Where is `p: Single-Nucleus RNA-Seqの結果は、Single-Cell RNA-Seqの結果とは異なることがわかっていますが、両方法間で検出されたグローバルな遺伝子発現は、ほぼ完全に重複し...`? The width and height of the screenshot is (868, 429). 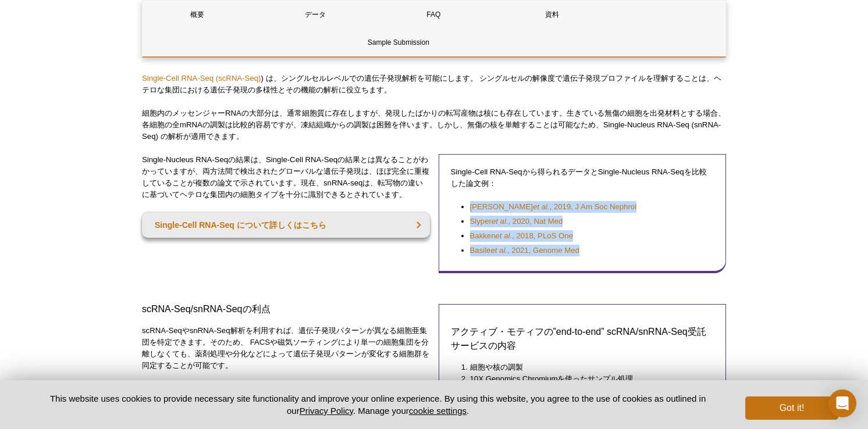 p: Single-Nucleus RNA-Seqの結果は、Single-Cell RNA-Seqの結果とは異なることがわかっていますが、両方法間で検出されたグローバルな遺伝子発現は、ほぼ完全に重複し... is located at coordinates (286, 177).